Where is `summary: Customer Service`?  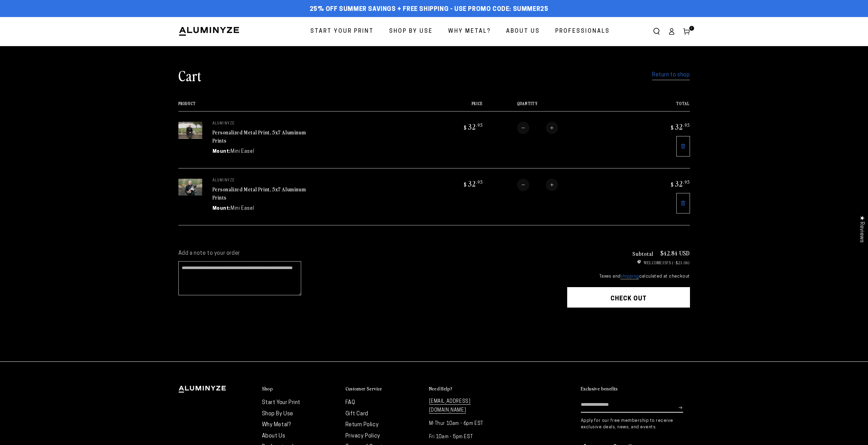 summary: Customer Service is located at coordinates (384, 388).